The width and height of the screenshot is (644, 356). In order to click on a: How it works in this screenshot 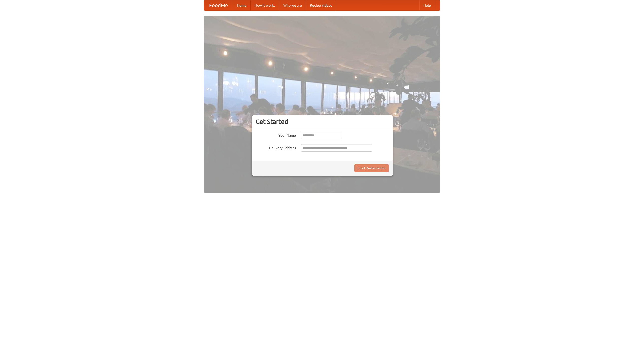, I will do `click(265, 6)`.